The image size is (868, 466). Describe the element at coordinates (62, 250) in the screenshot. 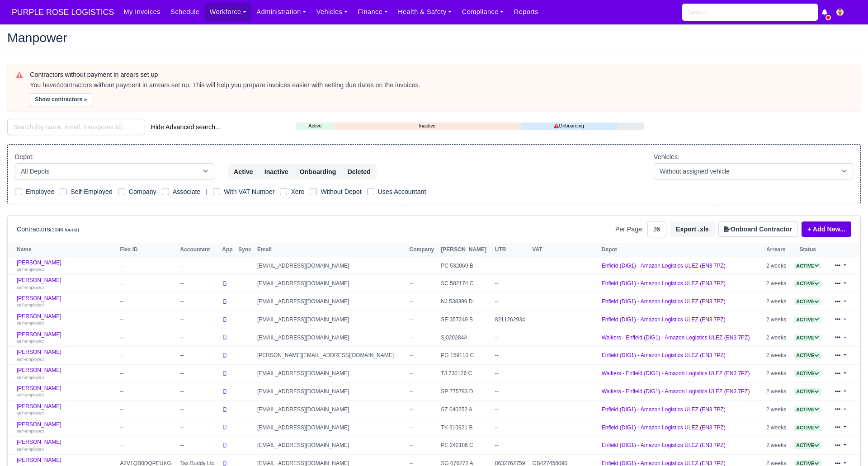

I see `th: Name` at that location.